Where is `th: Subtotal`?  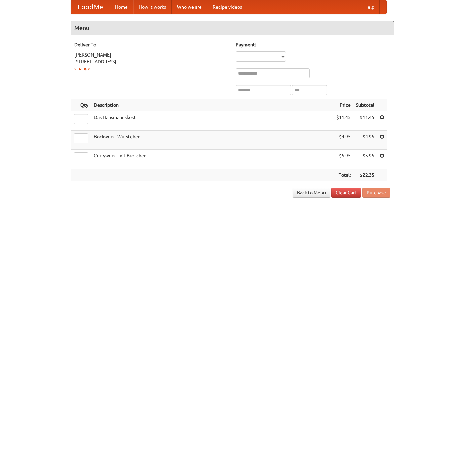
th: Subtotal is located at coordinates (365, 105).